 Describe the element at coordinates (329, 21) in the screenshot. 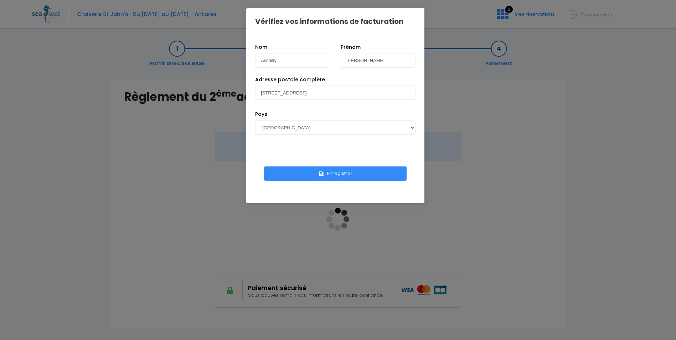

I see `h1: Vérifiez vos informations de facturation` at that location.